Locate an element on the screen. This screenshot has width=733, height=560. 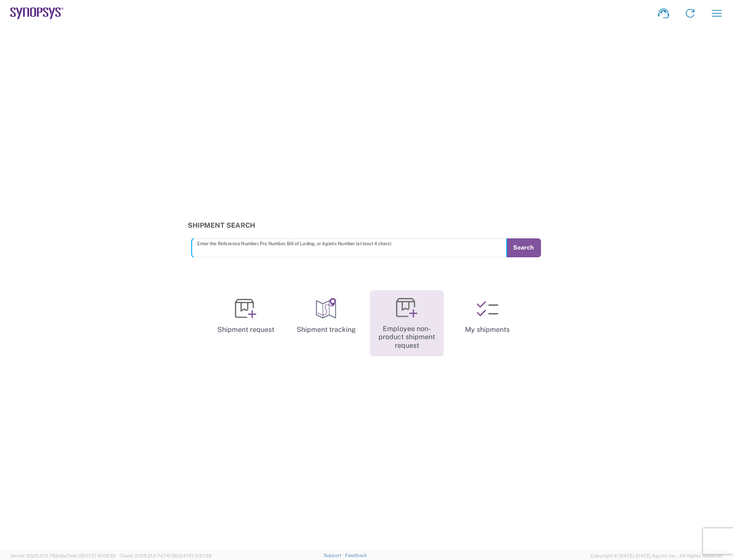
h3: Shipment Search is located at coordinates (366, 225).